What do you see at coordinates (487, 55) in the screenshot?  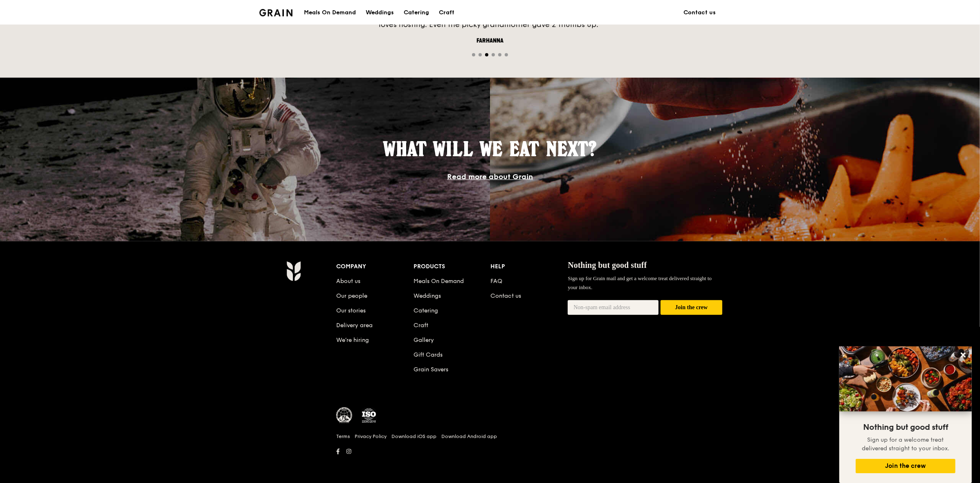 I see `span: Go to slide 3` at bounding box center [487, 55].